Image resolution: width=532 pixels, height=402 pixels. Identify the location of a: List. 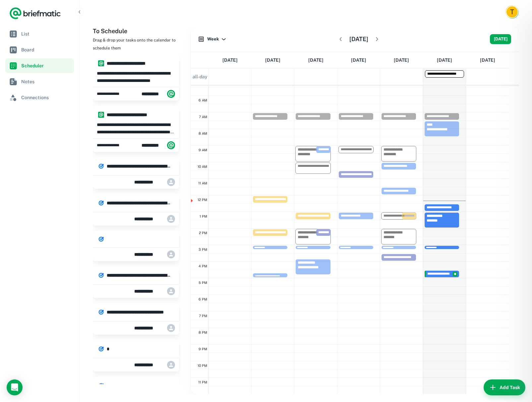
(39, 34).